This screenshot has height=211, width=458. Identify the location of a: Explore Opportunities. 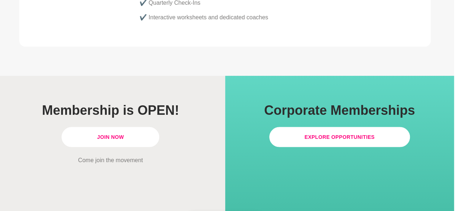
(339, 137).